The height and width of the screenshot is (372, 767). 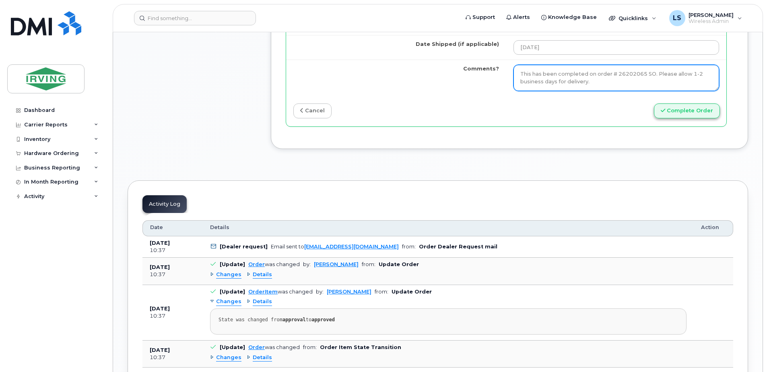 I want to click on span: Date, so click(x=157, y=227).